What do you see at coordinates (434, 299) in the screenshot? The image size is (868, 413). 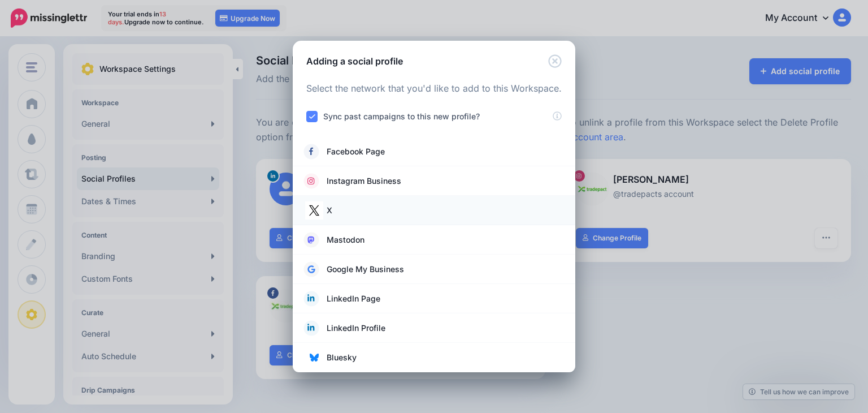 I see `a: LinkedIn Page` at bounding box center [434, 299].